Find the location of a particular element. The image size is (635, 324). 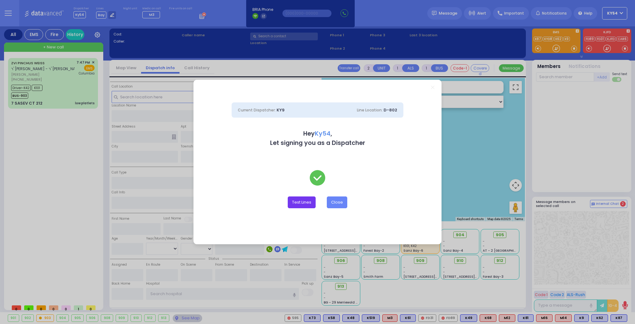

button: Test Lines is located at coordinates (302, 202).